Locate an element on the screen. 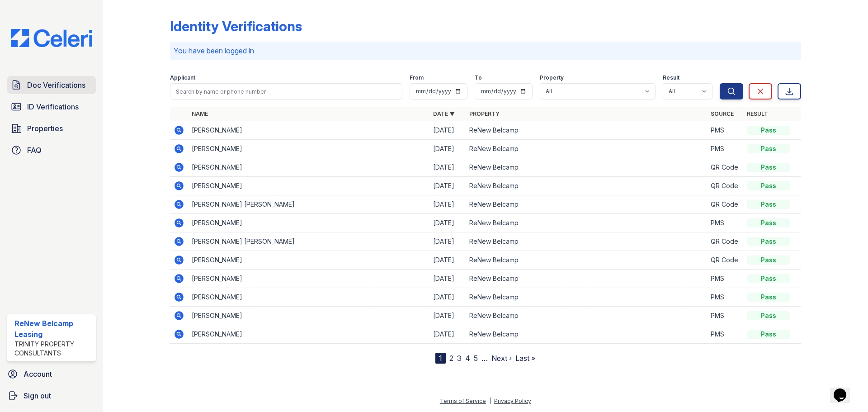  span: Sign out is located at coordinates (37, 395).